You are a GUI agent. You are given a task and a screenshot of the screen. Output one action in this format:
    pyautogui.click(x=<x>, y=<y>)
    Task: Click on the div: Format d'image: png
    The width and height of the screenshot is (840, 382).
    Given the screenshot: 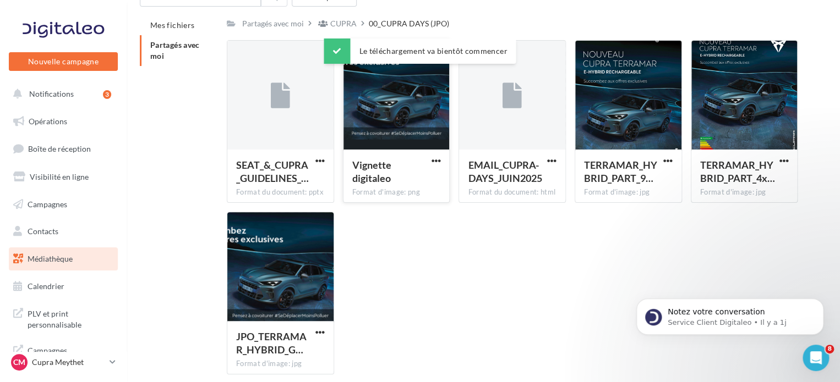 What is the action you would take?
    pyautogui.click(x=396, y=193)
    